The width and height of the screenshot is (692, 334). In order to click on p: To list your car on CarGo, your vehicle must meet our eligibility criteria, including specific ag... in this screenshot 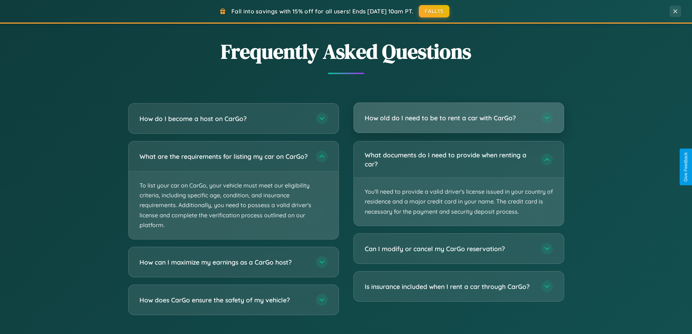, I will do `click(234, 205)`.